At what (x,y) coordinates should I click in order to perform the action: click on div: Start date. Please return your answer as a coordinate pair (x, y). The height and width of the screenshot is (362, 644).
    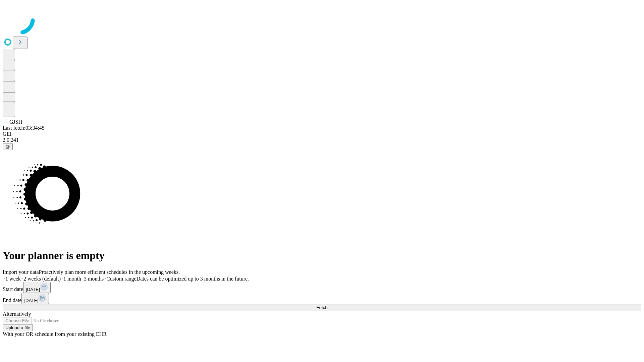
    Looking at the image, I should click on (322, 287).